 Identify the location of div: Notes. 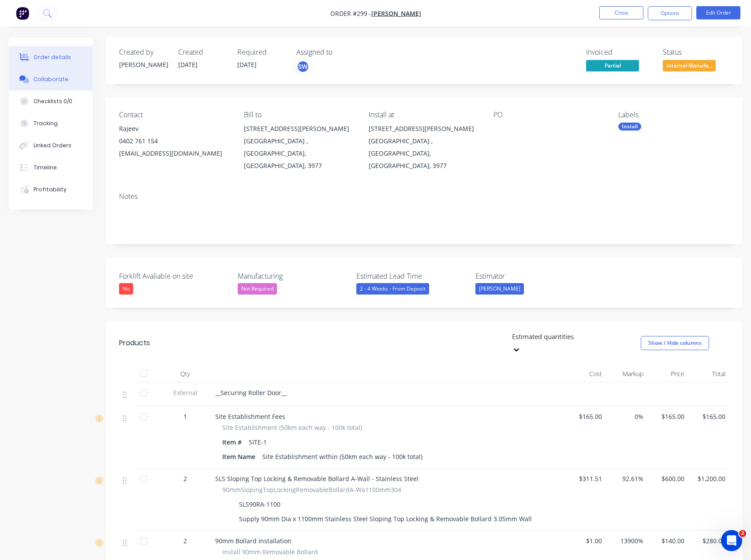
(424, 196).